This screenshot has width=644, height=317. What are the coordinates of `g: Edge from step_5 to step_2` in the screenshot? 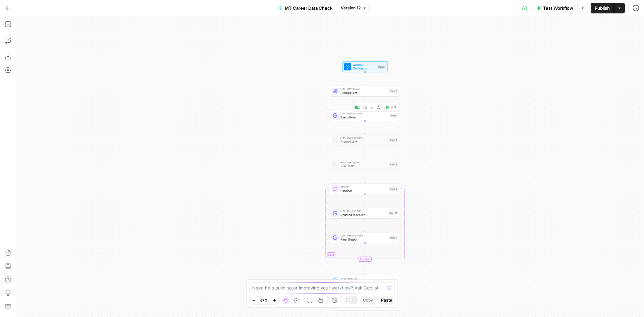 It's located at (364, 177).